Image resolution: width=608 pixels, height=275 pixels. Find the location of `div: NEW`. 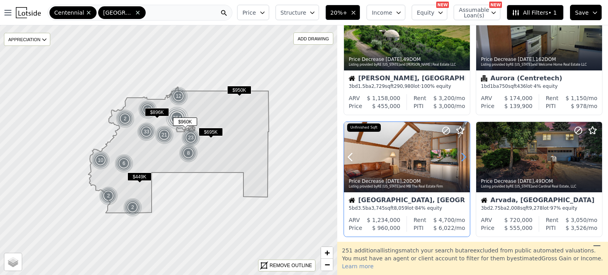

div: NEW is located at coordinates (496, 5).